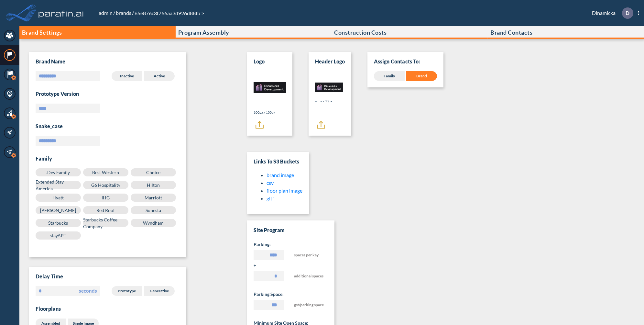 Image resolution: width=644 pixels, height=325 pixels. I want to click on label: Sonesta, so click(154, 210).